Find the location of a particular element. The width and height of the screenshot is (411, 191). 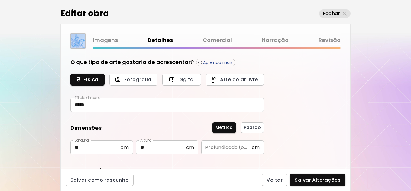

span: Salvar como rascunho is located at coordinates (99, 180).